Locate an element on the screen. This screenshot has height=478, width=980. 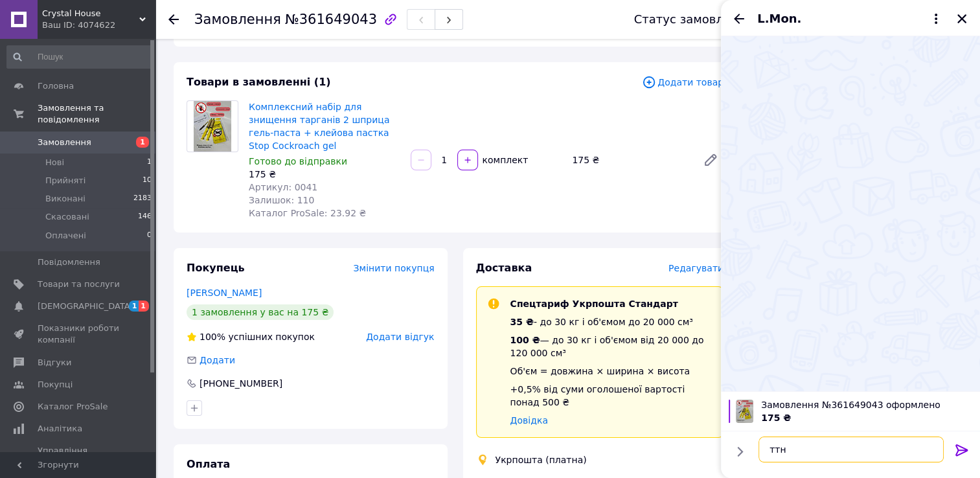
span: 100% is located at coordinates (212, 336).